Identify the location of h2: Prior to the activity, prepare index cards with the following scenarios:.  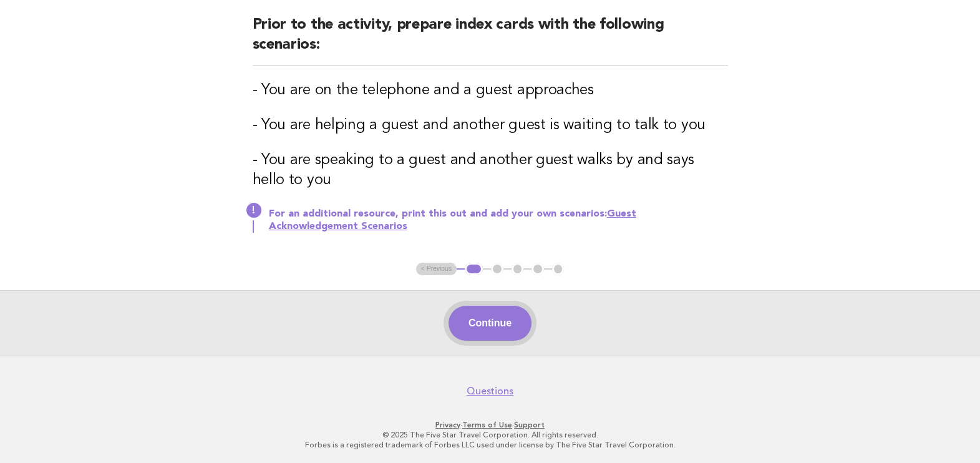
(490, 40).